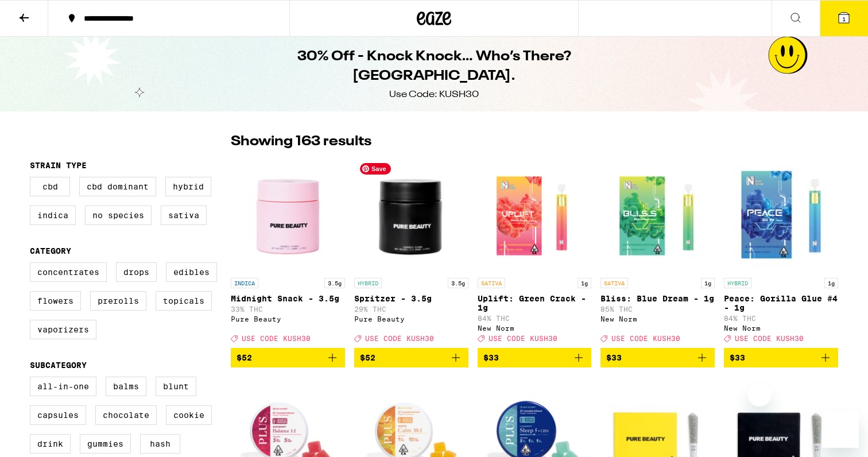  What do you see at coordinates (288, 309) in the screenshot?
I see `p: 33% THC` at bounding box center [288, 309].